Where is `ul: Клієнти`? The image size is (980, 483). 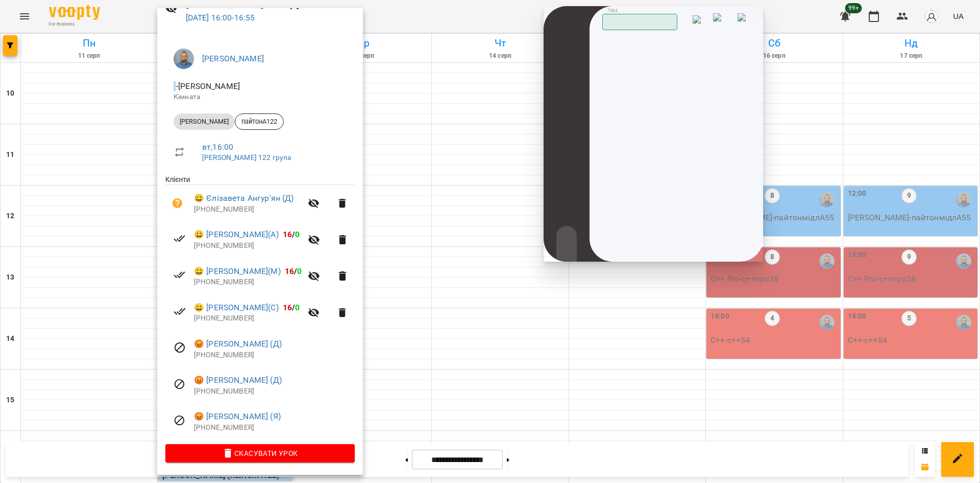 ul: Клієнти is located at coordinates (260, 309).